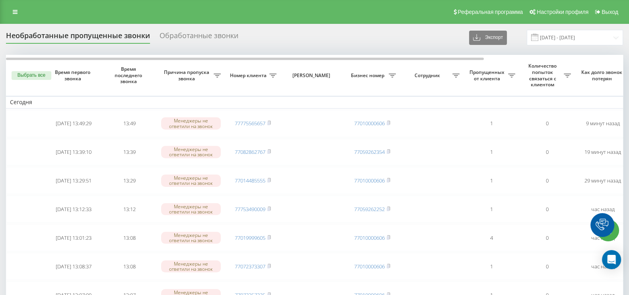  What do you see at coordinates (544, 75) in the screenshot?
I see `span: Количество попыток связаться с клиентом` at bounding box center [544, 75].